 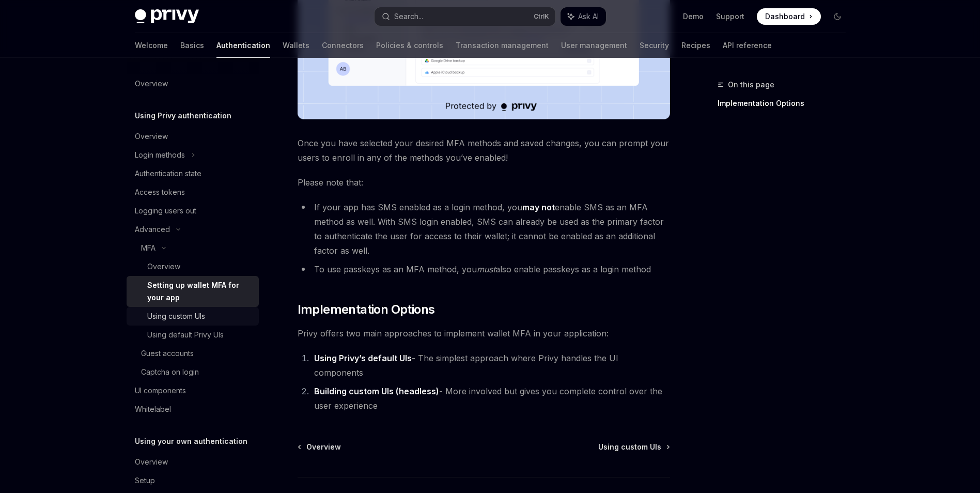 I want to click on a: API reference, so click(x=747, y=46).